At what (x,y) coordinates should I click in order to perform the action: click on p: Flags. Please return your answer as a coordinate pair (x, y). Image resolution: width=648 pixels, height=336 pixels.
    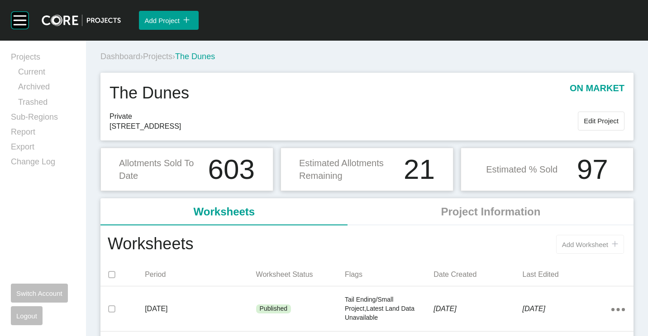
    Looking at the image, I should click on (389, 275).